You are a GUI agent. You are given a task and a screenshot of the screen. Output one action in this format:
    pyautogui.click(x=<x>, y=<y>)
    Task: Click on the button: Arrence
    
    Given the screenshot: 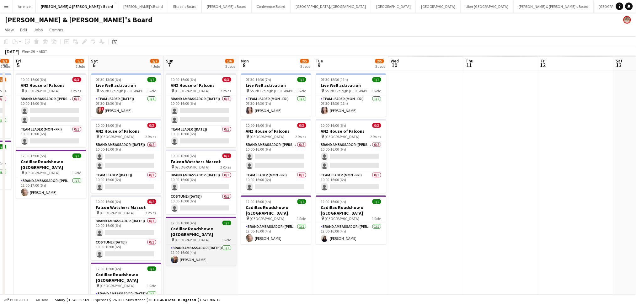 What is the action you would take?
    pyautogui.click(x=24, y=6)
    